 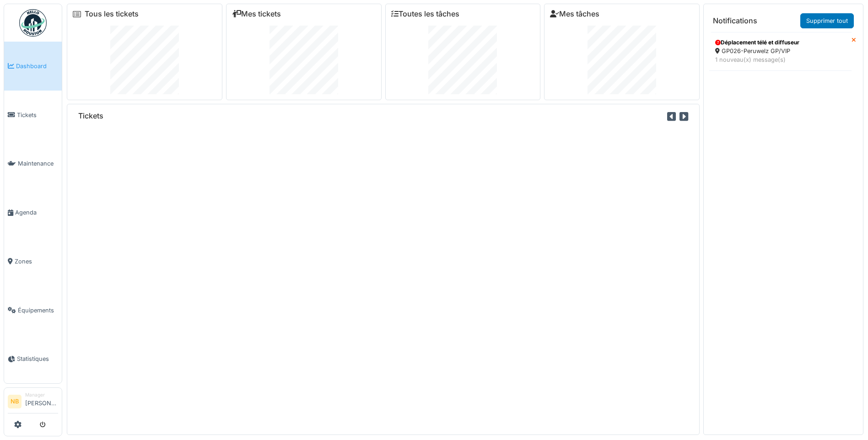 I want to click on div: Déplacement télé et diffuseur, so click(x=781, y=43).